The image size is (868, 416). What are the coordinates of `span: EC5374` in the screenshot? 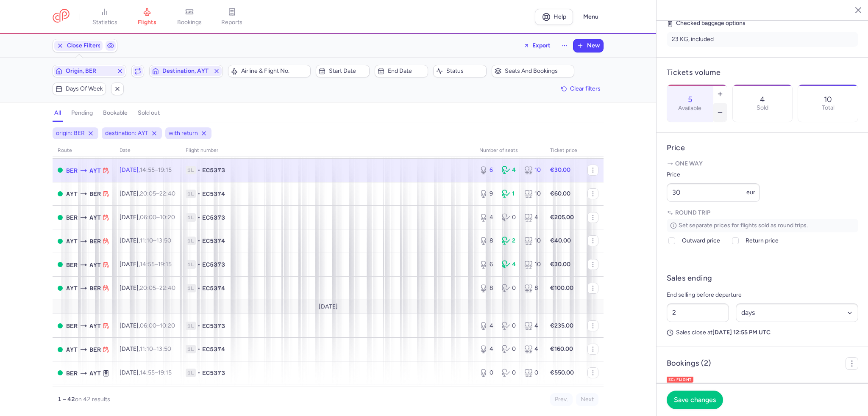 It's located at (214, 349).